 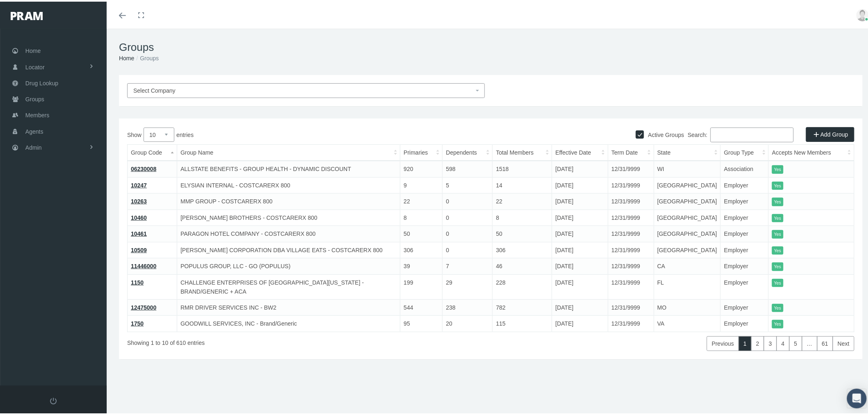 What do you see at coordinates (857, 397) in the screenshot?
I see `div: Open Intercom Messenger` at bounding box center [857, 397].